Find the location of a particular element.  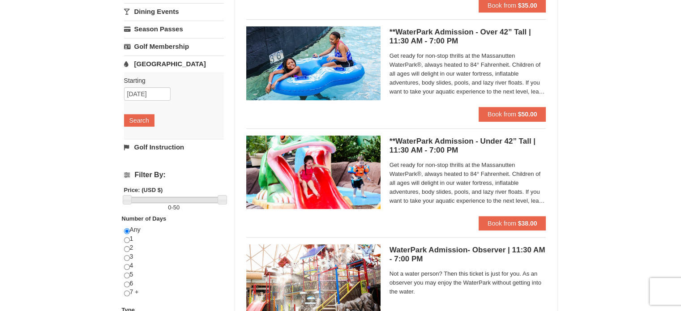

h4: Filter By: is located at coordinates (174, 175).